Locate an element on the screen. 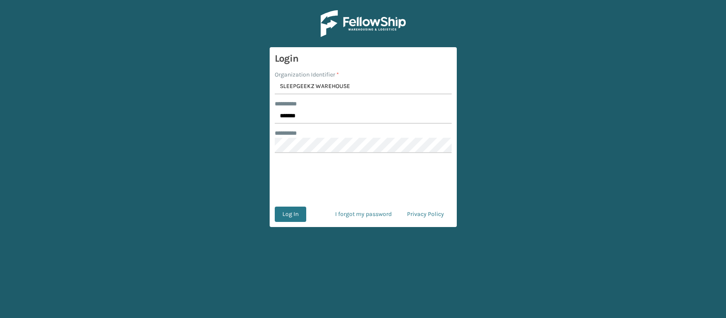 This screenshot has width=726, height=318. a: Privacy Policy is located at coordinates (425, 214).